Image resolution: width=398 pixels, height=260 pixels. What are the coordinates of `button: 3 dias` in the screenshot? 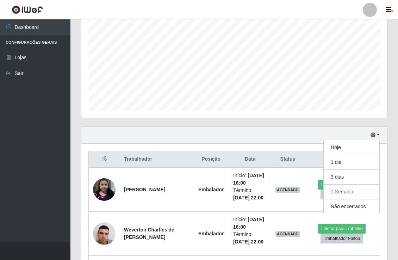 It's located at (352, 177).